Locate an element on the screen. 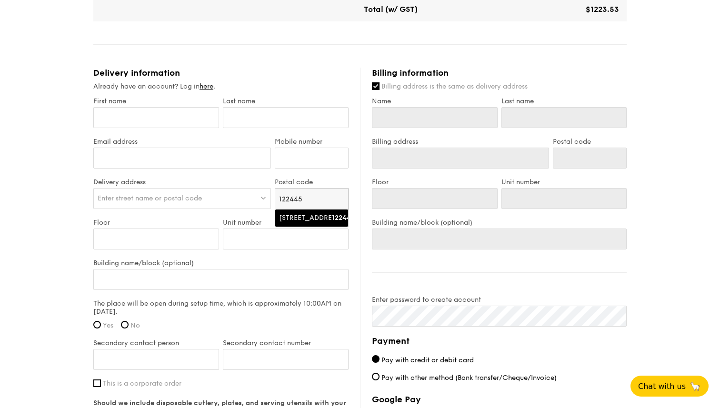  img: icon-dropdown.fa26e9f9.svg is located at coordinates (263, 198).